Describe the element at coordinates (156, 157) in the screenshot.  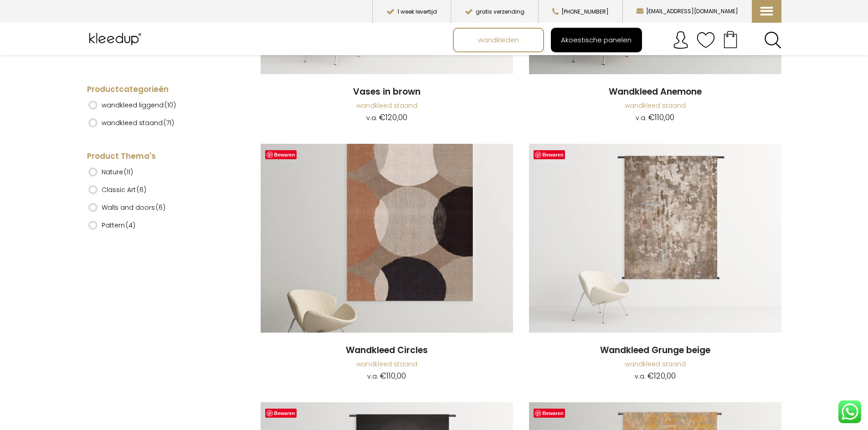
I see `h4: Product Thema's` at that location.